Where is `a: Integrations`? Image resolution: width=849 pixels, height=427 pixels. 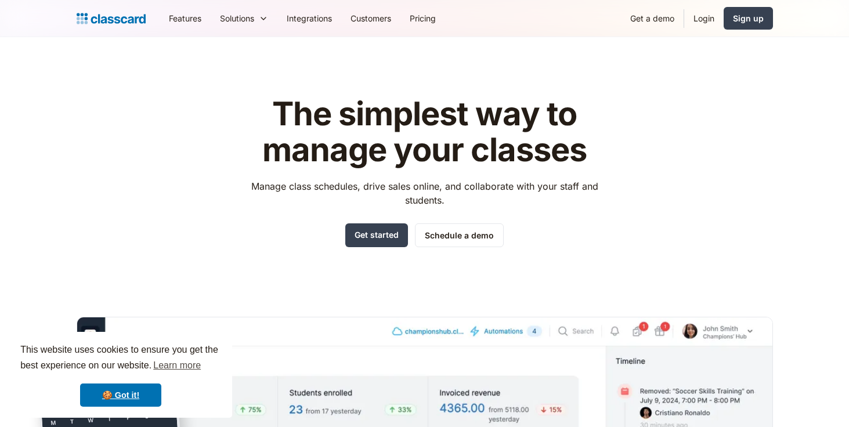 a: Integrations is located at coordinates (309, 18).